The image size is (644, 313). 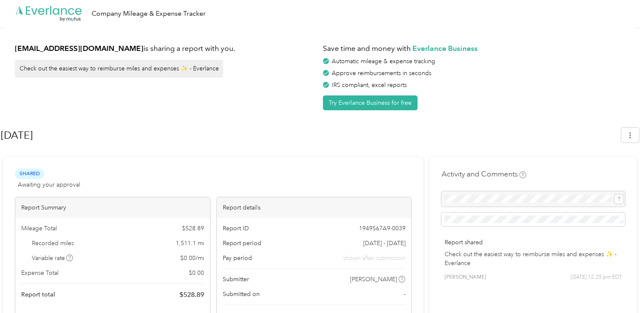 I want to click on span: Submitter, so click(x=236, y=280).